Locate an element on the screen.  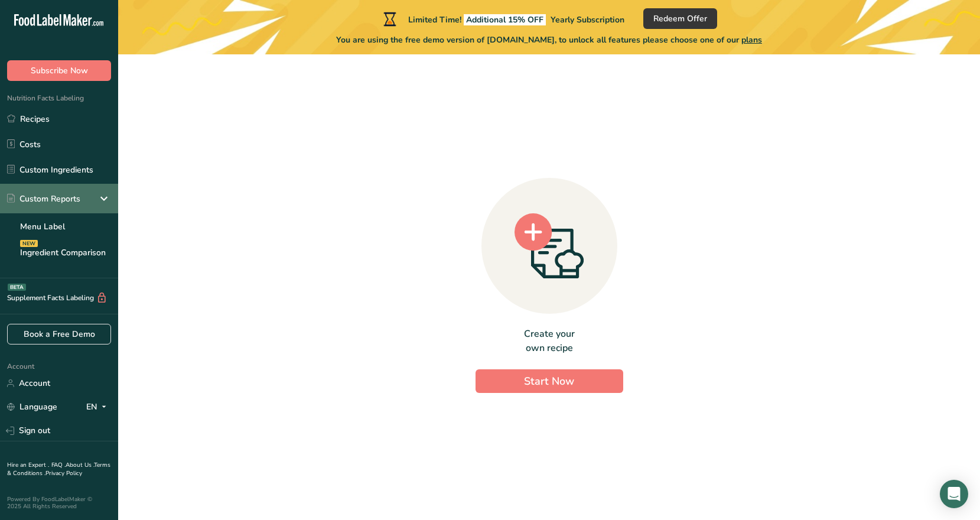
a: Privacy Policy is located at coordinates (64, 473).